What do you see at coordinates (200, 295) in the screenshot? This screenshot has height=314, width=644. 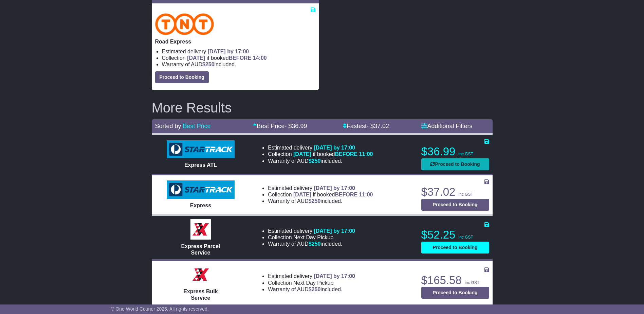 I see `span: Express Bulk Service` at bounding box center [200, 295].